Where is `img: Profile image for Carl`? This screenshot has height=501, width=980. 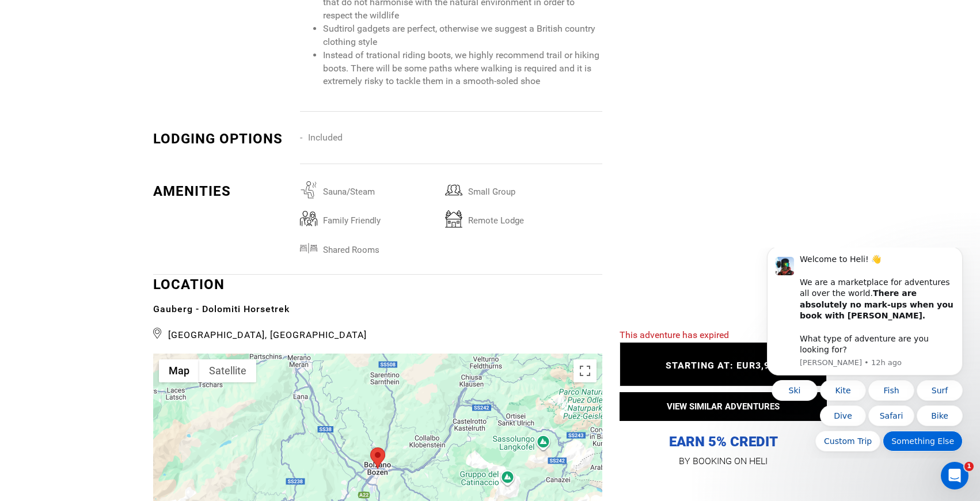 img: Profile image for Carl is located at coordinates (35, 19).